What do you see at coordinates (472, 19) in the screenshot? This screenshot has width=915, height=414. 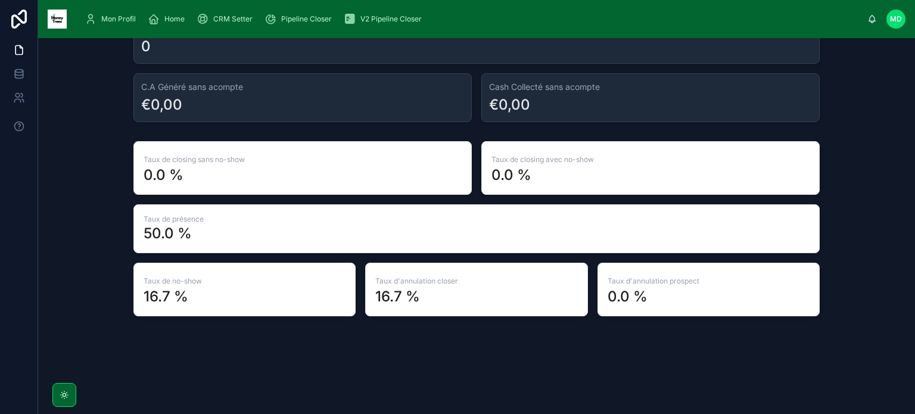 I see `div: scrollable content` at bounding box center [472, 19].